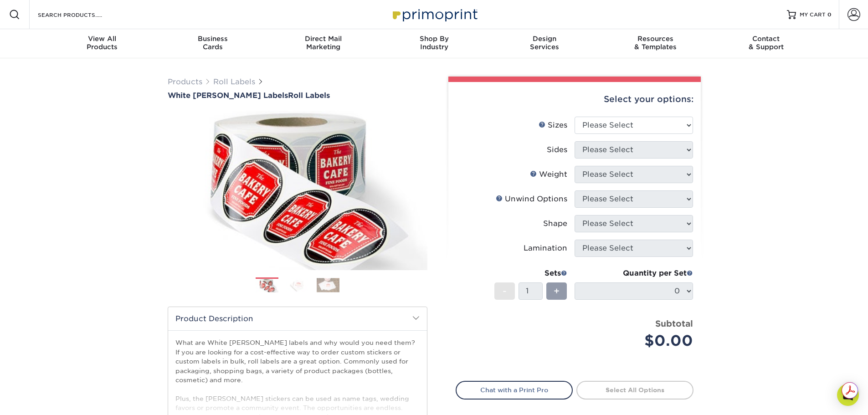 This screenshot has width=868, height=415. I want to click on img: White BOPP Labels 01, so click(298, 190).